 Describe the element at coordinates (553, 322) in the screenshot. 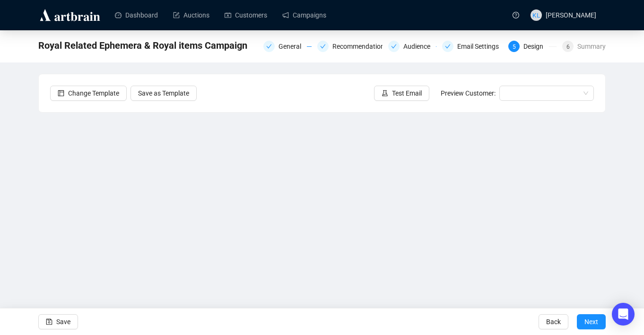

I see `span: Back` at that location.